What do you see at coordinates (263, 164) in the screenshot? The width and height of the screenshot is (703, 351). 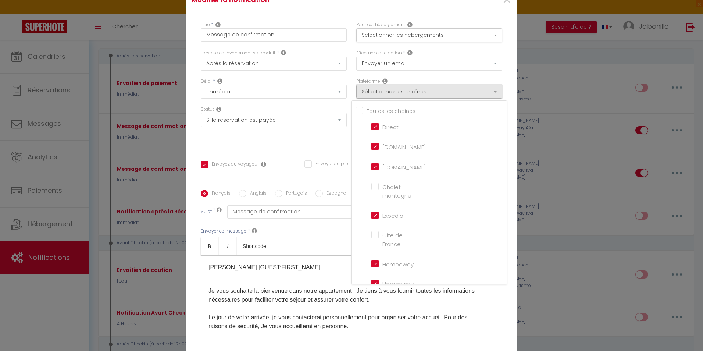 I see `i: Envoyer au voyageur` at bounding box center [263, 164].